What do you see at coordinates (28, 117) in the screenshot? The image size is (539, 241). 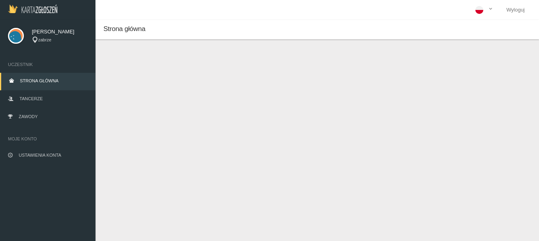 I see `span: Zawody` at bounding box center [28, 117].